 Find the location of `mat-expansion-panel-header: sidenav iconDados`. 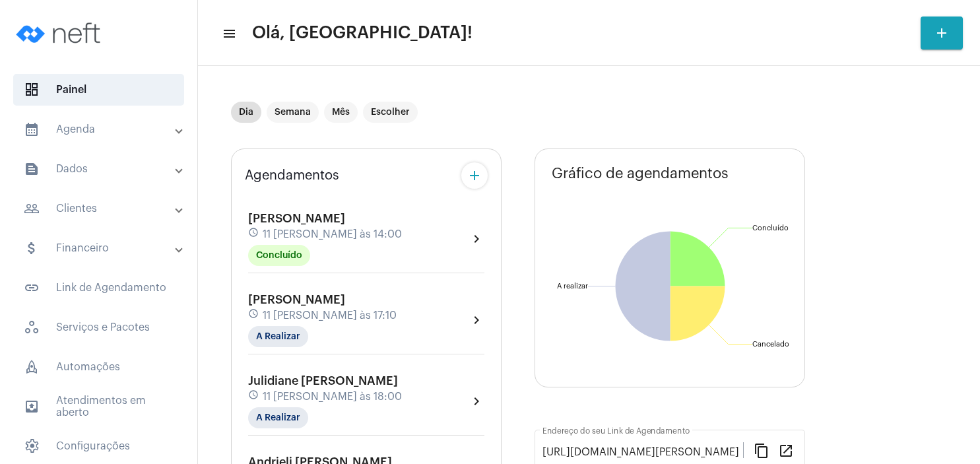

mat-expansion-panel-header: sidenav iconDados is located at coordinates (102, 169).